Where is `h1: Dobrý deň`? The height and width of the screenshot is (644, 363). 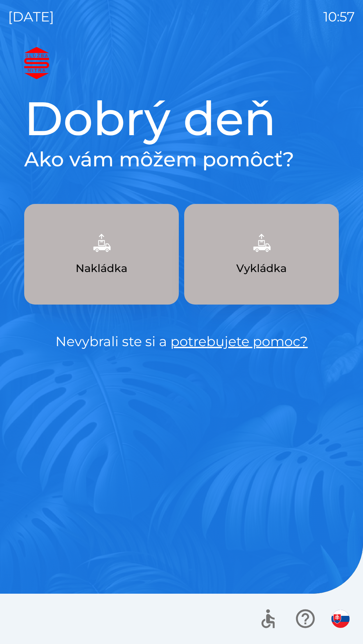 h1: Dobrý deň is located at coordinates (181, 118).